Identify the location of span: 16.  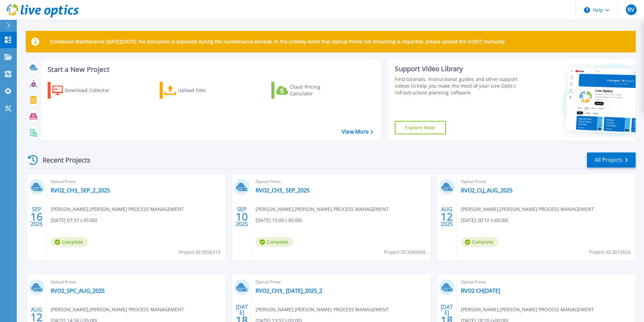
(37, 217).